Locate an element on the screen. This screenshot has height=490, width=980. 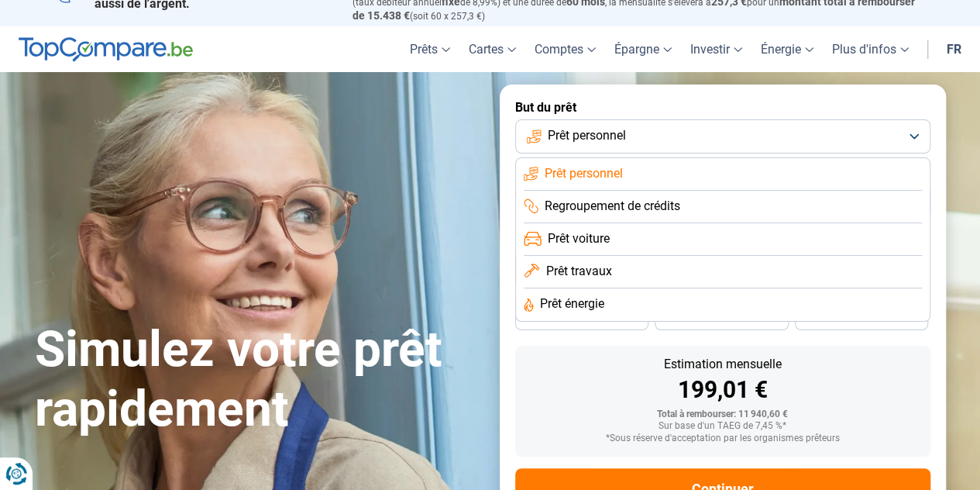
img: TopCompare is located at coordinates (105, 49).